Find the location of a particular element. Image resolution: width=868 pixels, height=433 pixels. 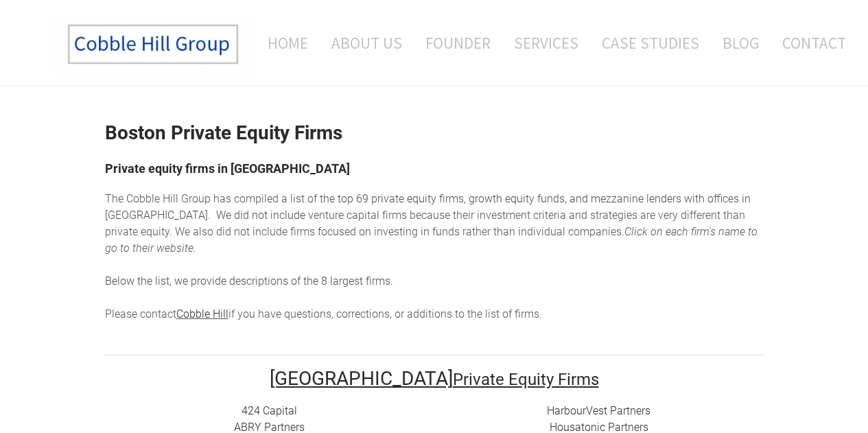

a: Founder is located at coordinates (457, 43).